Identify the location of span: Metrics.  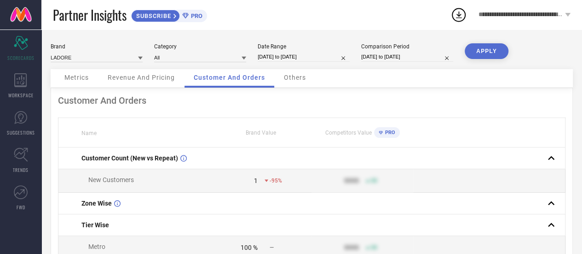
(76, 77).